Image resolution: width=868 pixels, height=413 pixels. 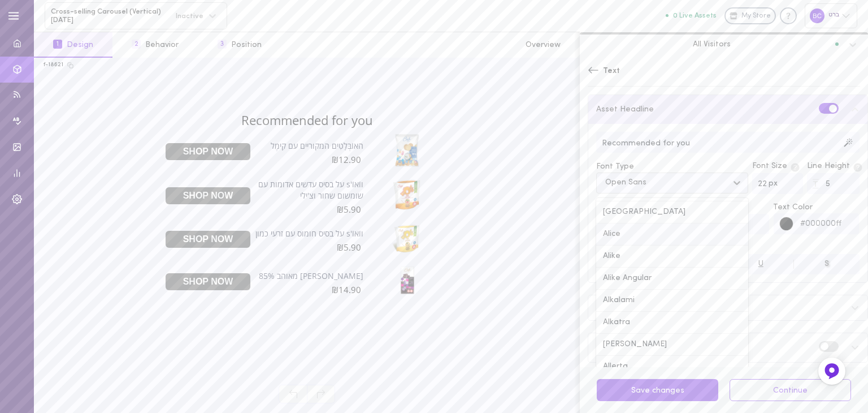 I want to click on span: Line height, so click(x=858, y=166).